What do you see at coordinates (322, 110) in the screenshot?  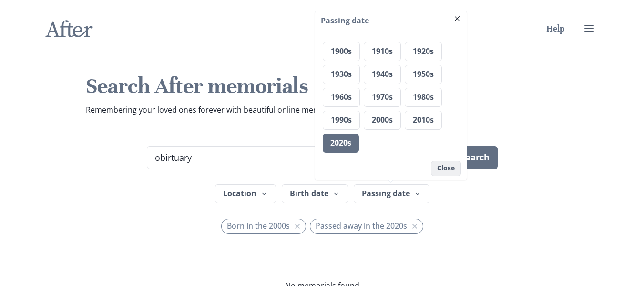 I see `p: Remembering your loved ones forever with beautiful online memorials.` at bounding box center [322, 110].